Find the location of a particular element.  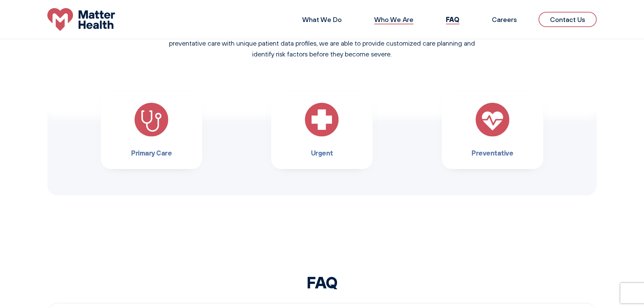

p: Matter Health uses innovative technology to drive quality up and cost down for our patients. Comb... is located at coordinates (322, 43).